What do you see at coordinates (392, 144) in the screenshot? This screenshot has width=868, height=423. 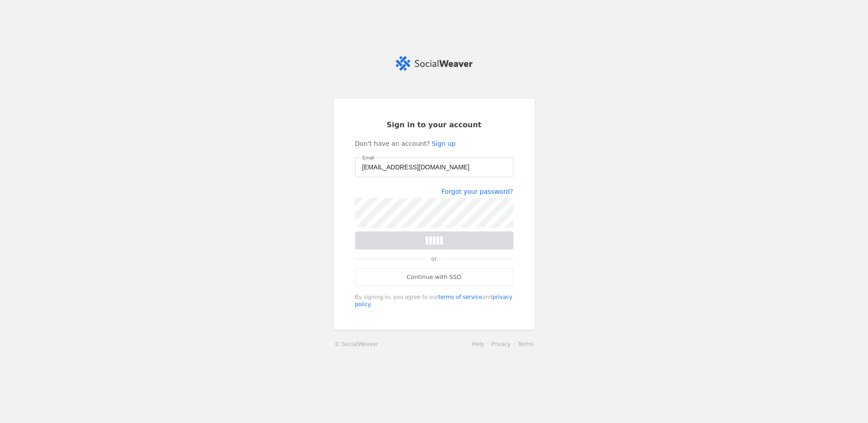 I see `span: Don't have an account?` at bounding box center [392, 144].